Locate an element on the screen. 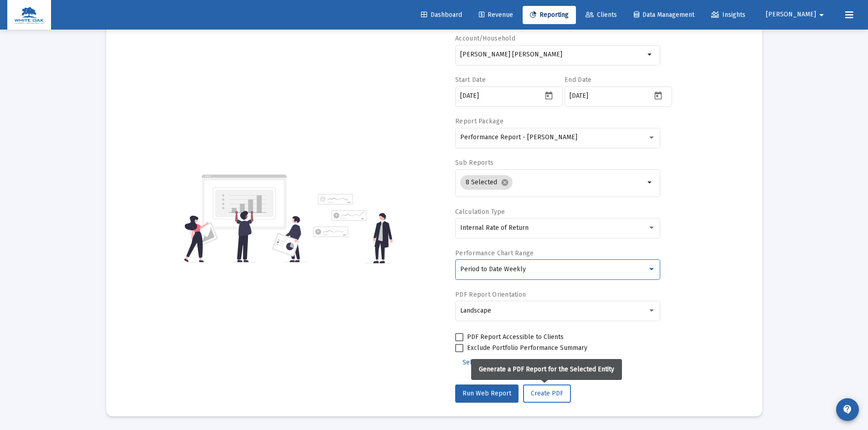  span: Create PDF is located at coordinates (547, 393).